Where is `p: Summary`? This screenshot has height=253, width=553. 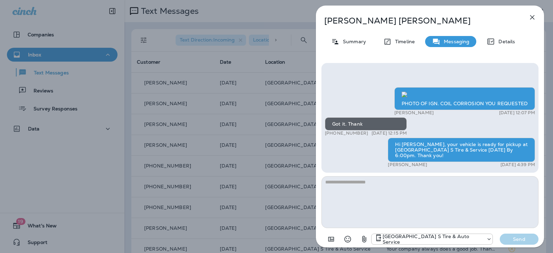
p: Summary is located at coordinates (353, 41).